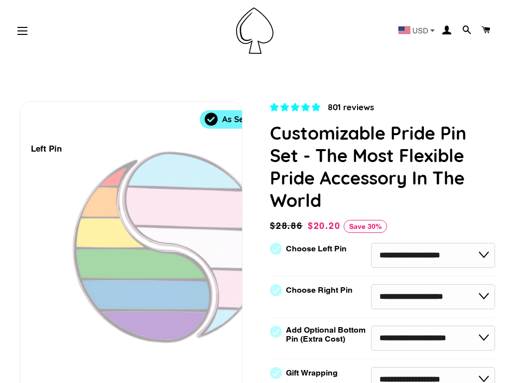 This screenshot has width=510, height=383. Describe the element at coordinates (297, 107) in the screenshot. I see `span: 4.83 stars` at that location.